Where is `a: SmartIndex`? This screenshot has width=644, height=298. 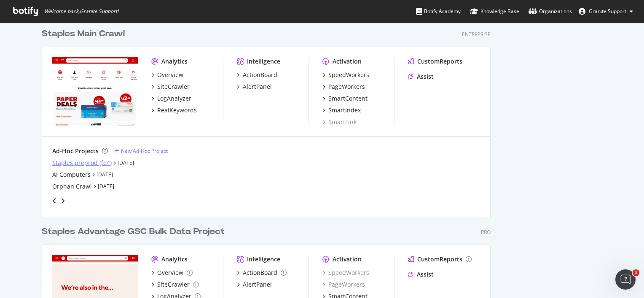
a: SmartIndex is located at coordinates (341, 110).